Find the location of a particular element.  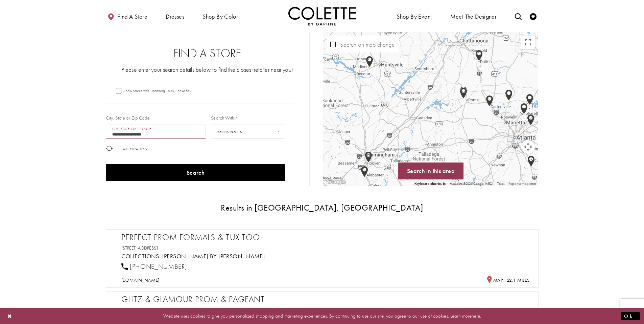

h2: Find a Store is located at coordinates (207, 54).